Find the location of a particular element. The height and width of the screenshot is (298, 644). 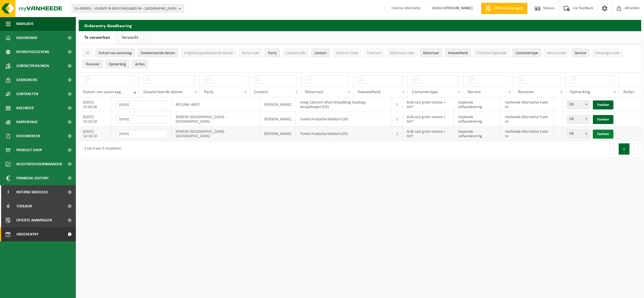

span: Interne modules is located at coordinates (32, 192).